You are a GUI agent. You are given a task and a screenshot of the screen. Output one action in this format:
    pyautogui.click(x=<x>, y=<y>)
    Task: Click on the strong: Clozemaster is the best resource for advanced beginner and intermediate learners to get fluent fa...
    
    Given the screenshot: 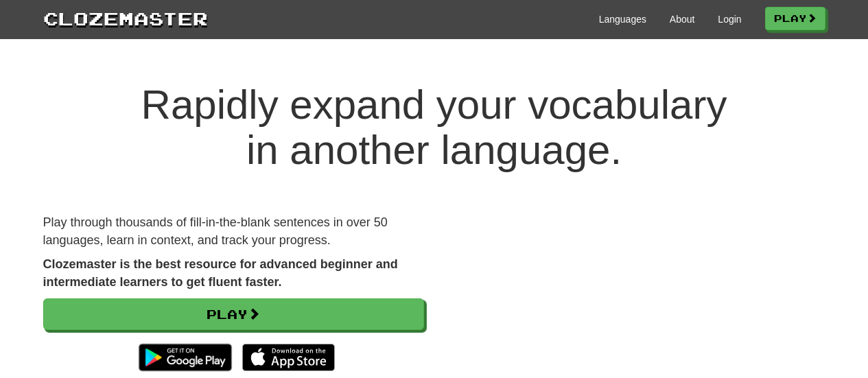 What is the action you would take?
    pyautogui.click(x=220, y=273)
    